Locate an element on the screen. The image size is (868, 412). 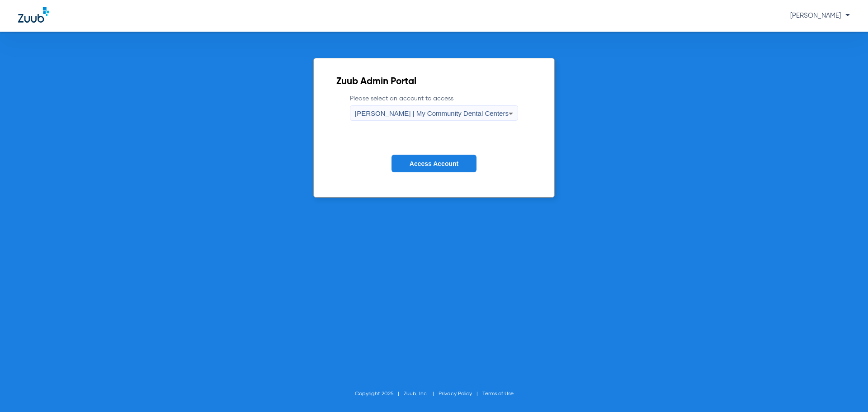
span: Access Account is located at coordinates (434, 164).